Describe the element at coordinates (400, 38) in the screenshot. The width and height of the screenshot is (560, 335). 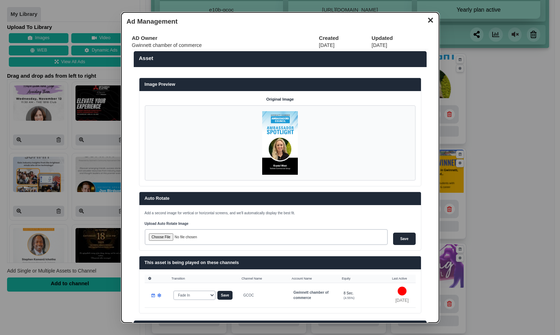
I see `th: Updated` at that location.